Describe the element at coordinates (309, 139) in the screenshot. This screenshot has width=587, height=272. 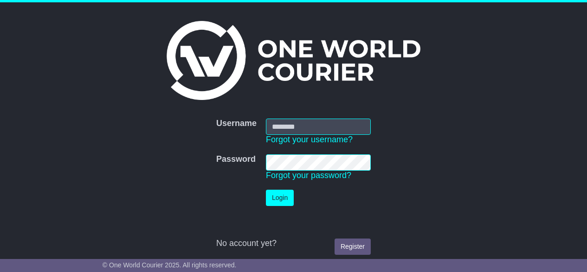
I see `a: Forgot your username?` at that location.